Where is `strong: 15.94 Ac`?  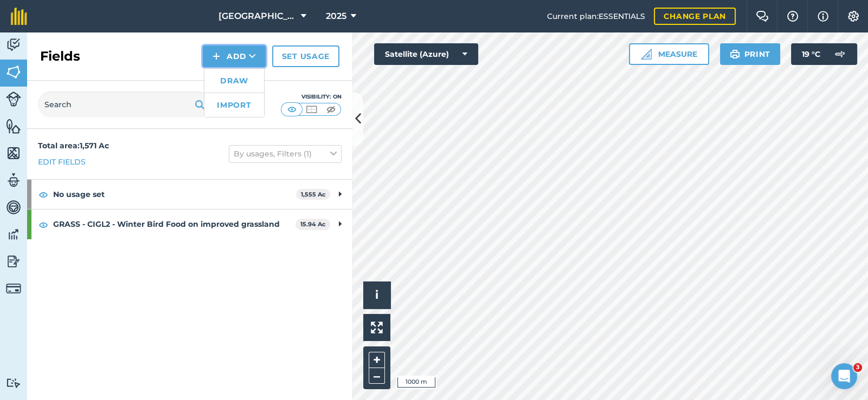
strong: 15.94 Ac is located at coordinates (313, 224).